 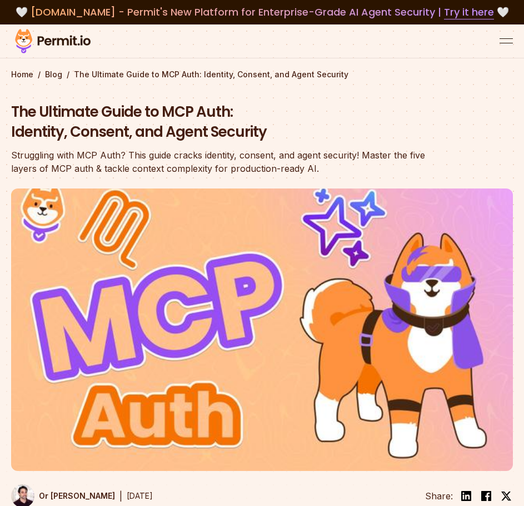 What do you see at coordinates (262, 329) in the screenshot?
I see `img: The Ultimate Guide to MCP Auth: Identity, Consent, and Agent Security` at bounding box center [262, 329].